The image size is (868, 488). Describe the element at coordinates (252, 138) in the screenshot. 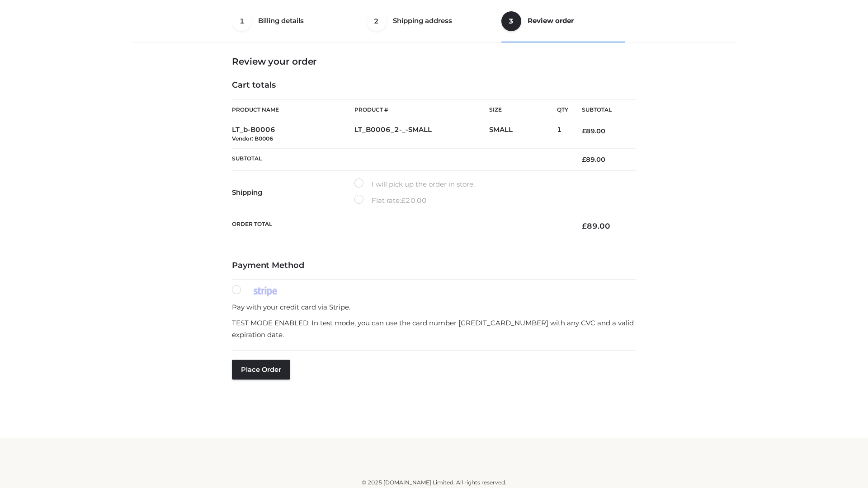

I see `small: Vendor: B0006` at that location.